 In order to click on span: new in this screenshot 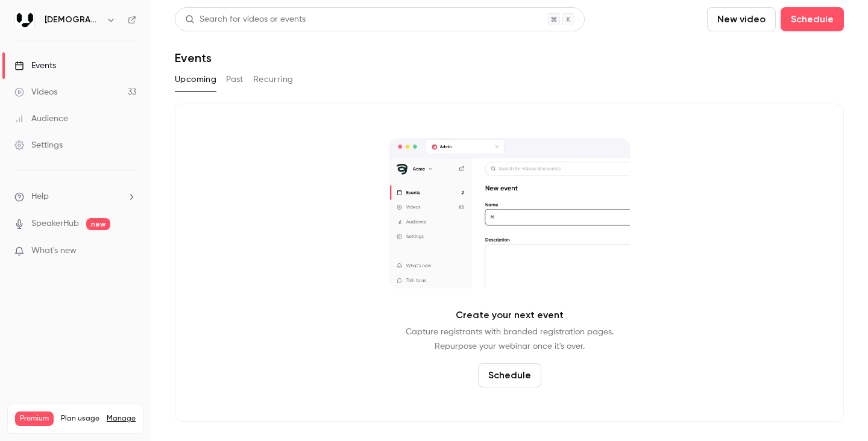, I will do `click(98, 224)`.